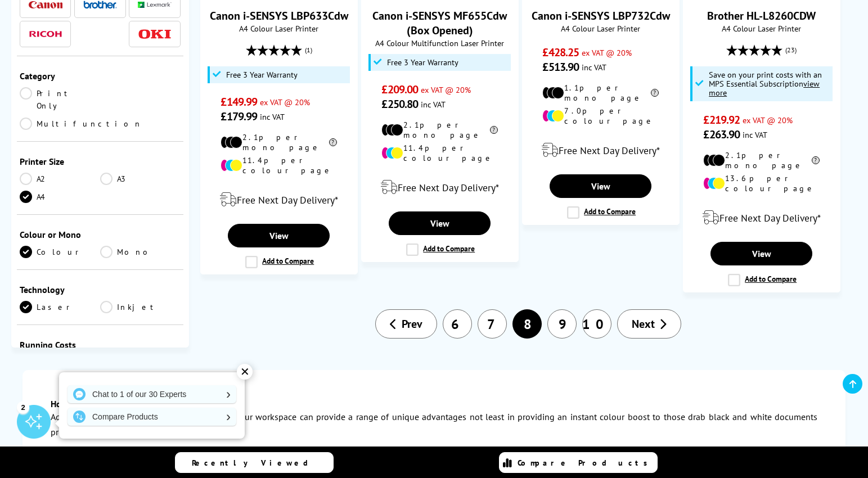 The width and height of the screenshot is (868, 478). Describe the element at coordinates (434, 424) in the screenshot. I see `p: Adding an A4 colour laser printing solution to your workspace can provide a range of unique advan...` at that location.